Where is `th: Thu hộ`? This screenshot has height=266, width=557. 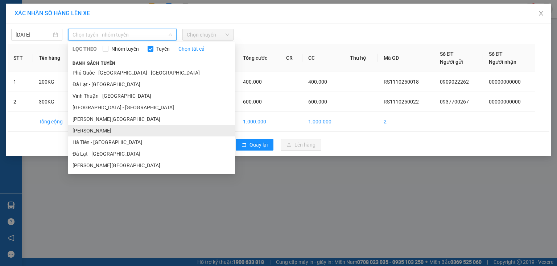
th: Thu hộ is located at coordinates (361, 58).